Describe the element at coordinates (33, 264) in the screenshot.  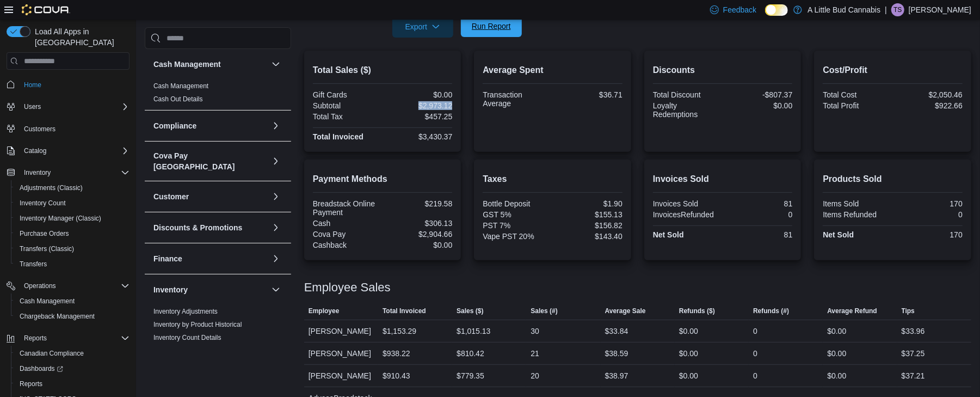
I see `a: Transfers` at that location.